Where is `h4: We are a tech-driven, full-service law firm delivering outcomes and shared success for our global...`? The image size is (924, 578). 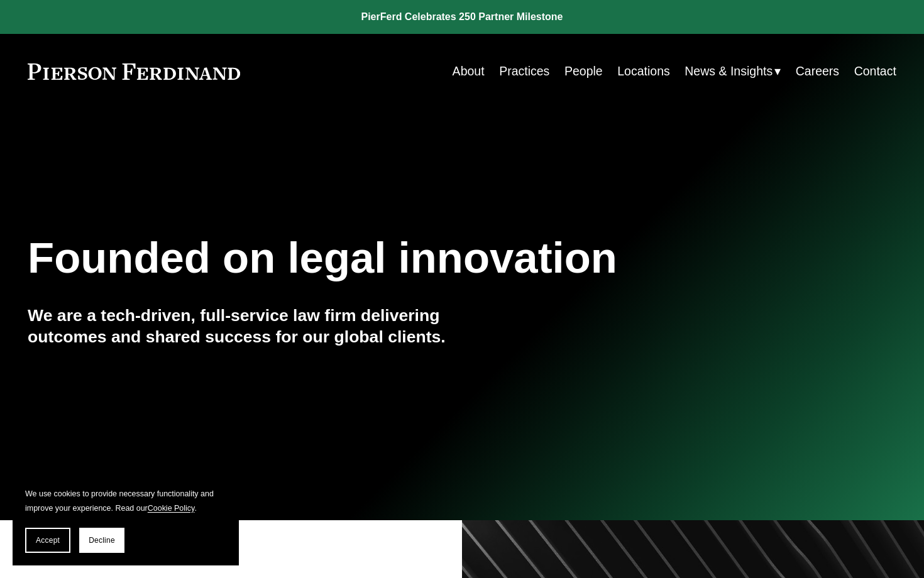
h4: We are a tech-driven, full-service law firm delivering outcomes and shared success for our global... is located at coordinates (244, 326).